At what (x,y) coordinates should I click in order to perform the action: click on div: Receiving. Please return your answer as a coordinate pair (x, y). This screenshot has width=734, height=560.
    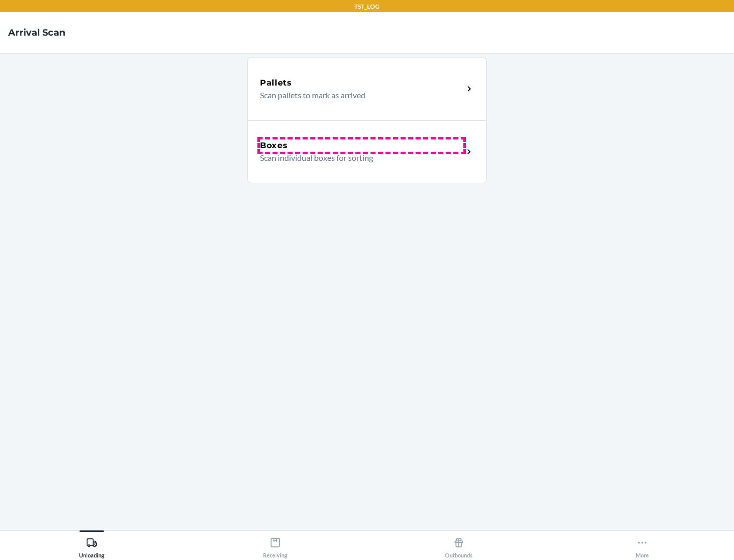
    Looking at the image, I should click on (276, 546).